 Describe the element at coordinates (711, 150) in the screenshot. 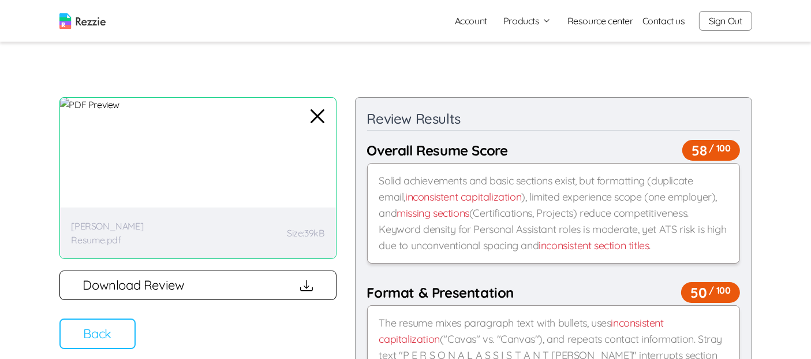

I see `span: 58` at that location.